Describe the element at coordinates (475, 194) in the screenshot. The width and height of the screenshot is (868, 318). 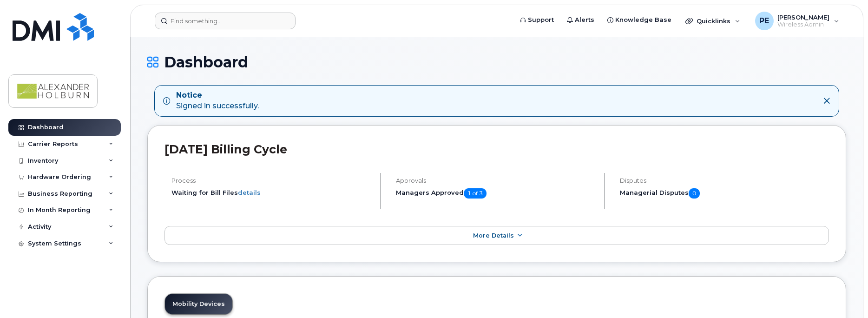
I see `span: 1 of 3` at that location.